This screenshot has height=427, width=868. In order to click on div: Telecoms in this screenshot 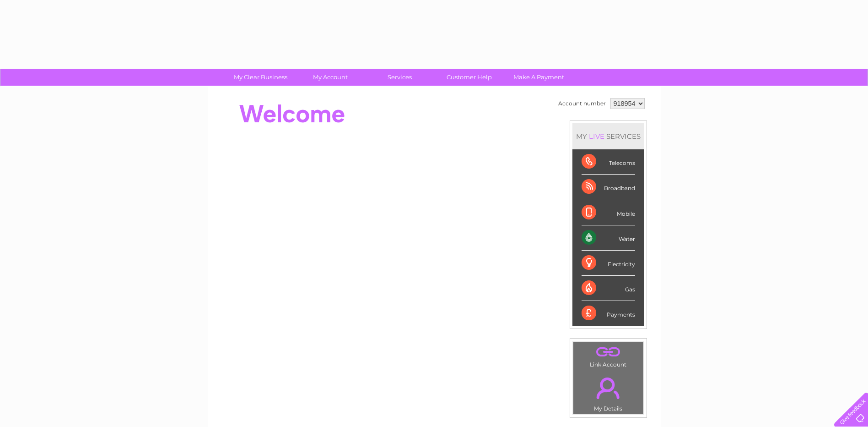, I will do `click(608, 162)`.